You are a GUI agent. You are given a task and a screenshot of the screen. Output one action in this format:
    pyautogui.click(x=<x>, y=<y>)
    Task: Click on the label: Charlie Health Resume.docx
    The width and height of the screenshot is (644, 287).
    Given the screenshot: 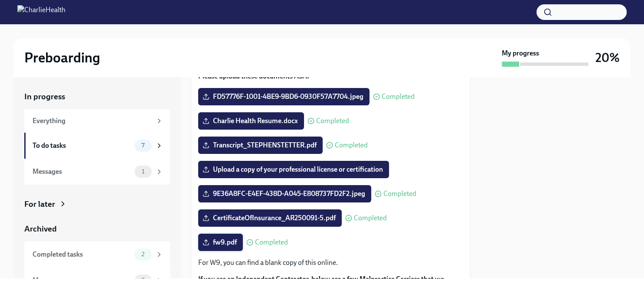 What is the action you would take?
    pyautogui.click(x=251, y=120)
    